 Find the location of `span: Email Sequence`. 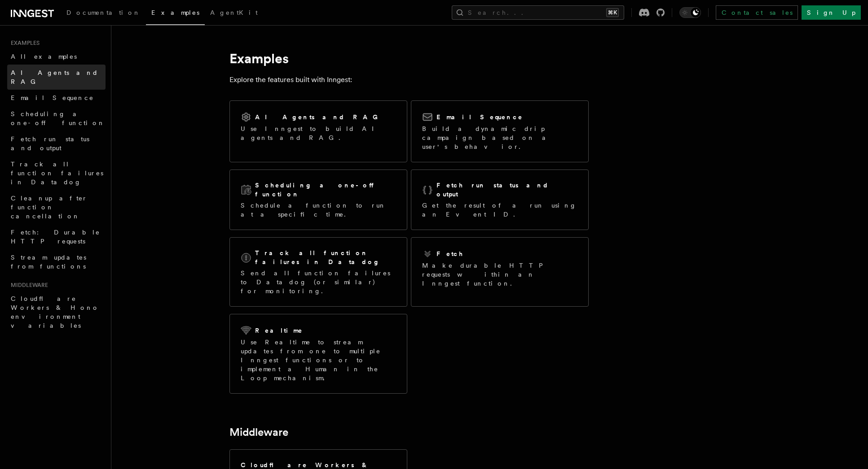

span: Email Sequence is located at coordinates (52, 98).